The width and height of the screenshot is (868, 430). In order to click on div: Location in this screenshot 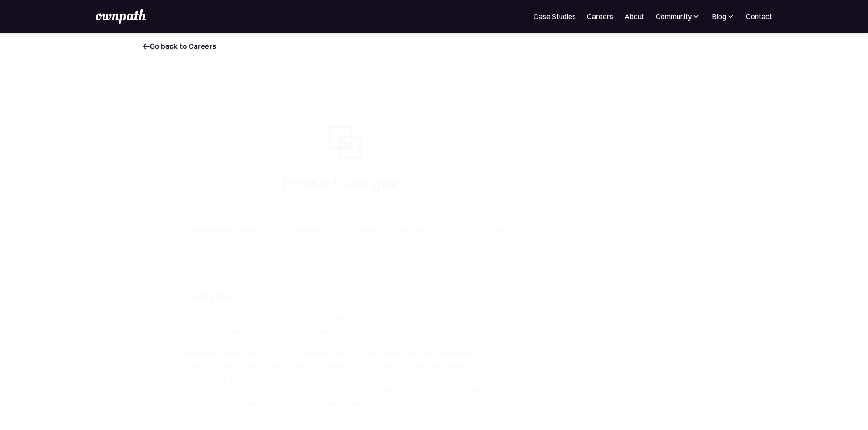, I will do `click(227, 217)`.